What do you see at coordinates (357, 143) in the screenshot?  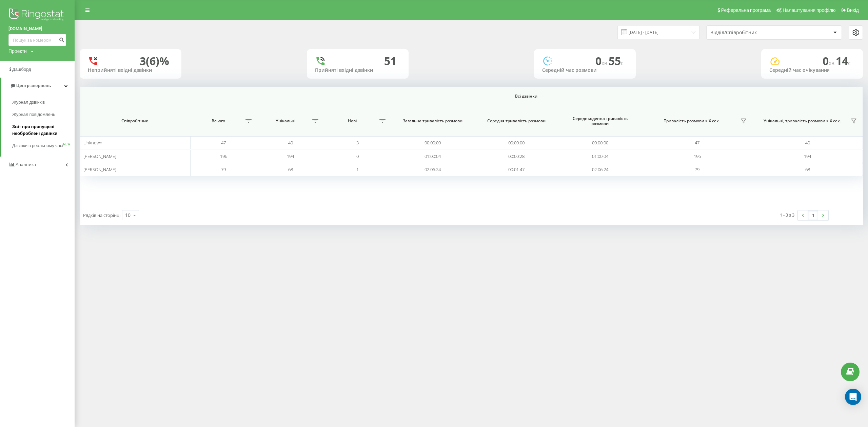 I see `span: 3` at bounding box center [357, 143].